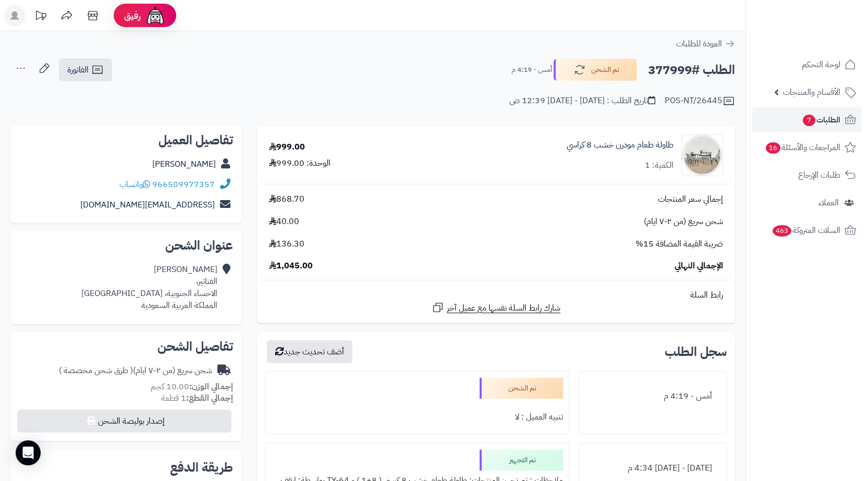  I want to click on span: الطلبات, so click(822, 120).